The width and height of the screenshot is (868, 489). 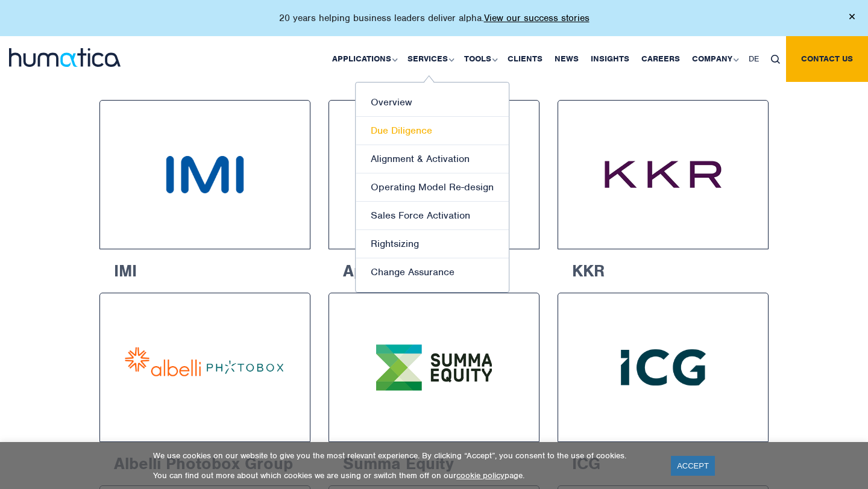 I want to click on a: Careers, so click(x=661, y=59).